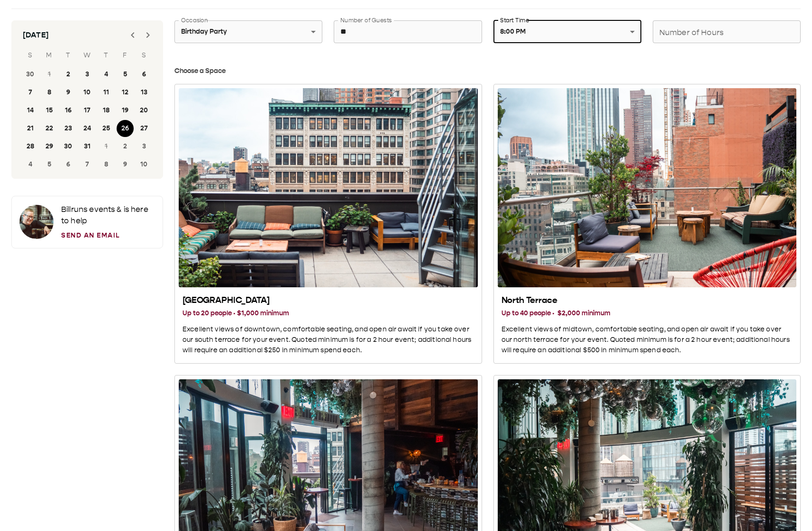  Describe the element at coordinates (106, 93) in the screenshot. I see `button: 11` at that location.